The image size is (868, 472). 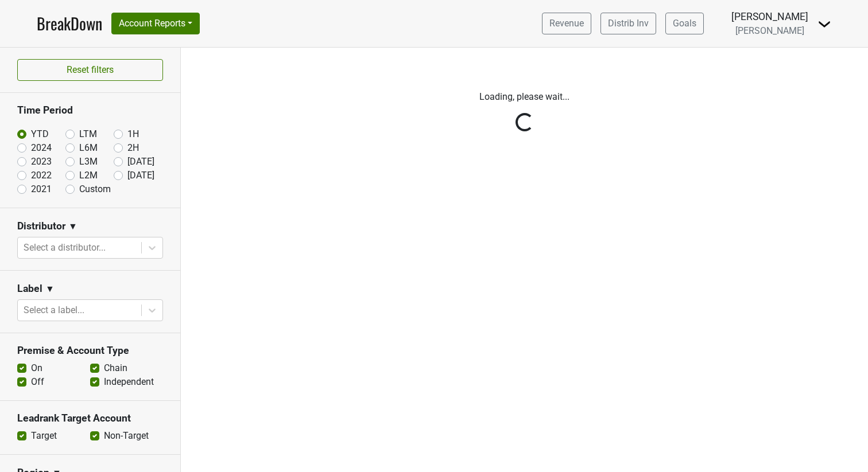 I want to click on a: Revenue, so click(x=567, y=24).